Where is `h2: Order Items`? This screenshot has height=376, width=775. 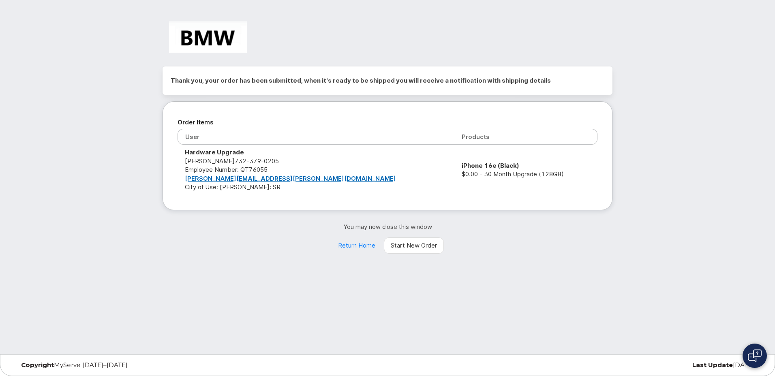
h2: Order Items is located at coordinates (387, 122).